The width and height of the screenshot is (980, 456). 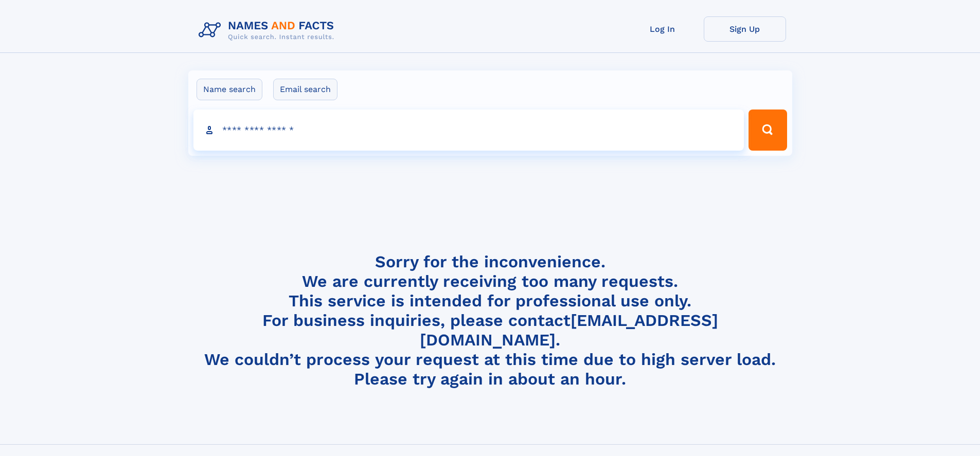 I want to click on label: Email search, so click(x=305, y=90).